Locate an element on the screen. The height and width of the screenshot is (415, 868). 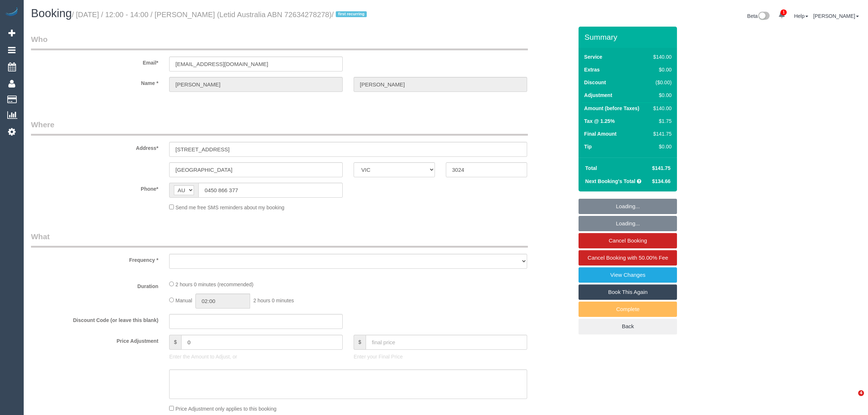
p: Enter the Amount to Adjust, or is located at coordinates (256, 357).